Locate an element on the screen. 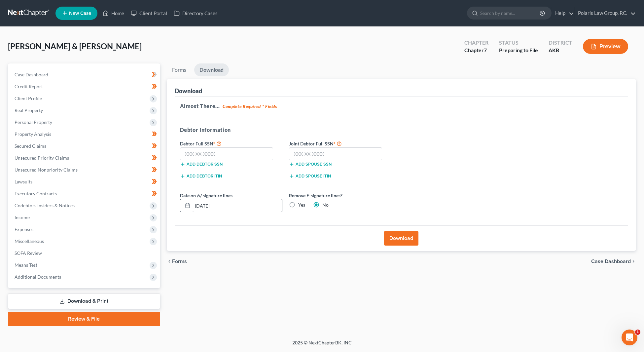  div: 2025 © NextChapterBK, INC is located at coordinates (322, 345).